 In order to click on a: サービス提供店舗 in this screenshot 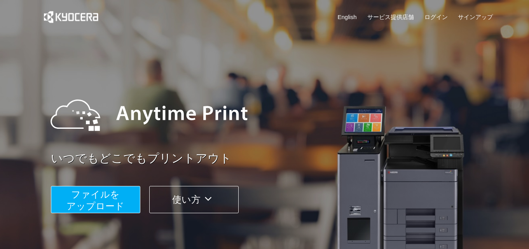, I will do `click(391, 17)`.